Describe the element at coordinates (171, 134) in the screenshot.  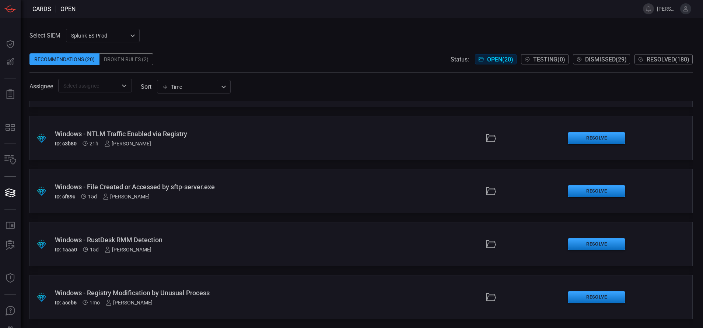
I see `div: Windows - NTLM Traffic Enabled via Registry` at that location.